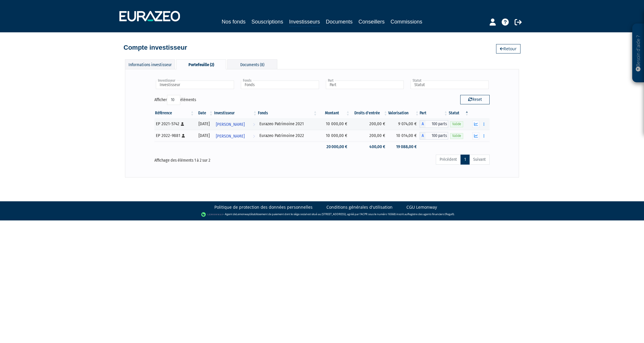 The width and height of the screenshot is (644, 343). I want to click on td: 20 000,00 €, so click(334, 147).